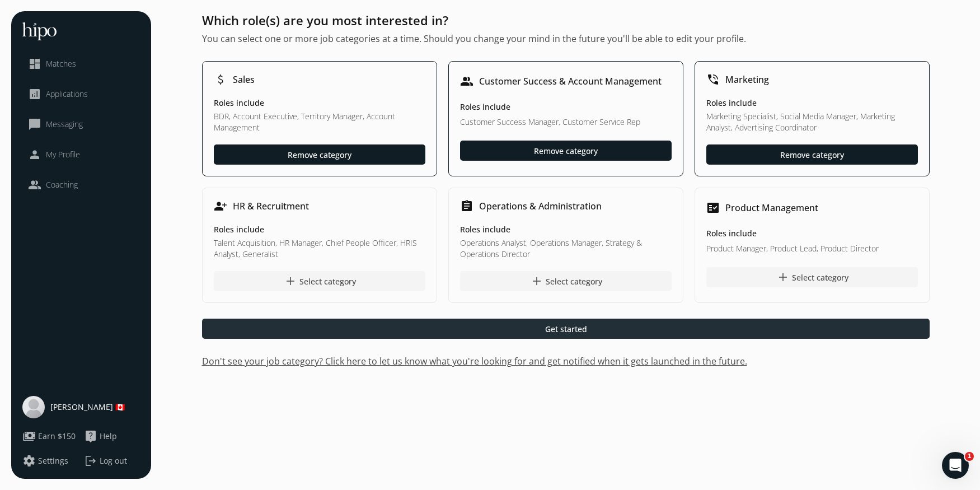 This screenshot has width=980, height=490. I want to click on span: Get started, so click(565, 328).